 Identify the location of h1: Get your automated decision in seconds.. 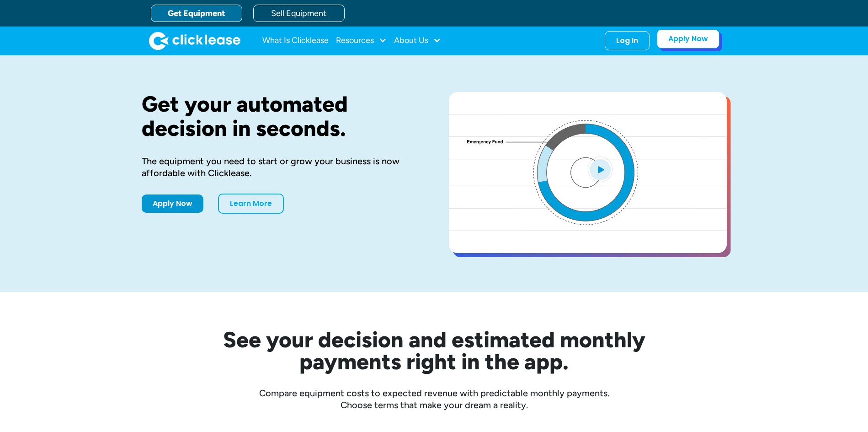
(280, 116).